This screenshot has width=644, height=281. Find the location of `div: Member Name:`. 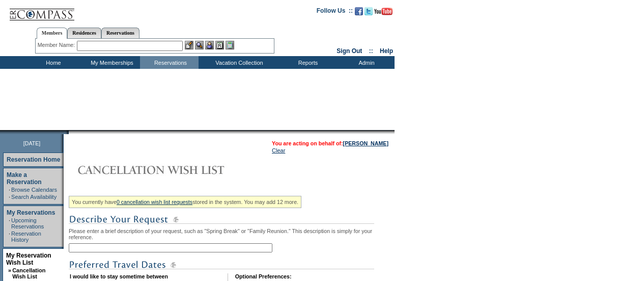

div: Member Name: is located at coordinates (57, 45).